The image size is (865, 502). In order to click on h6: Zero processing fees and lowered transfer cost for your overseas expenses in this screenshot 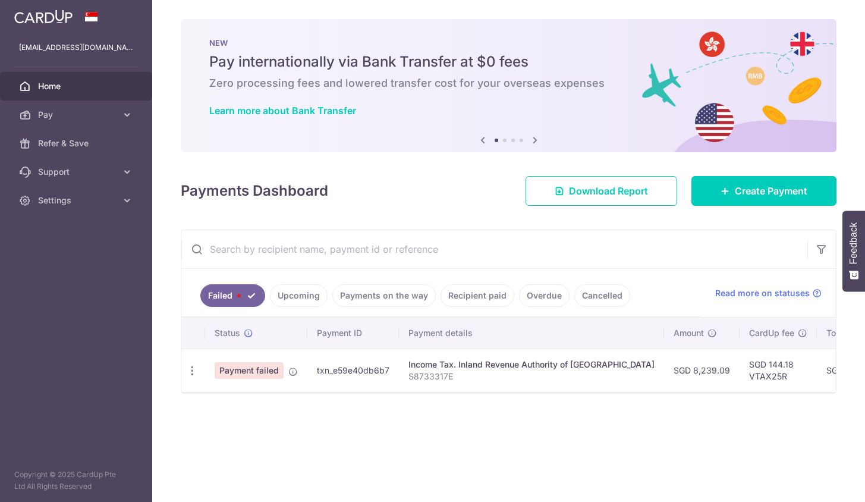, I will do `click(508, 83)`.